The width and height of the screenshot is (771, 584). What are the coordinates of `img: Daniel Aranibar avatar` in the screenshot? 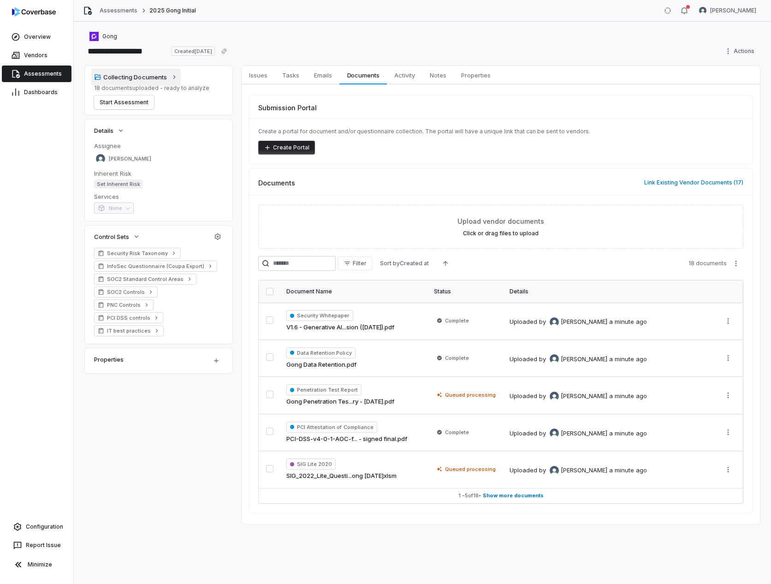 It's located at (703, 11).